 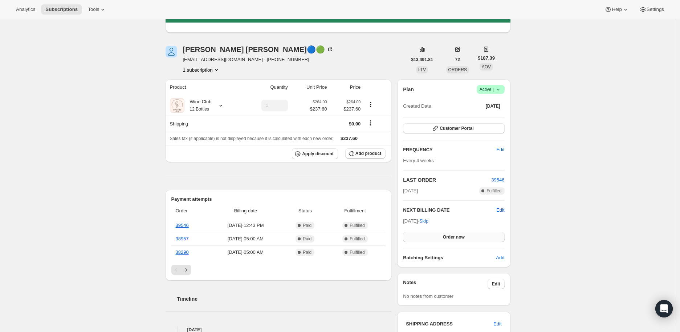 What do you see at coordinates (368, 153) in the screenshot?
I see `span: Add product` at bounding box center [368, 153].